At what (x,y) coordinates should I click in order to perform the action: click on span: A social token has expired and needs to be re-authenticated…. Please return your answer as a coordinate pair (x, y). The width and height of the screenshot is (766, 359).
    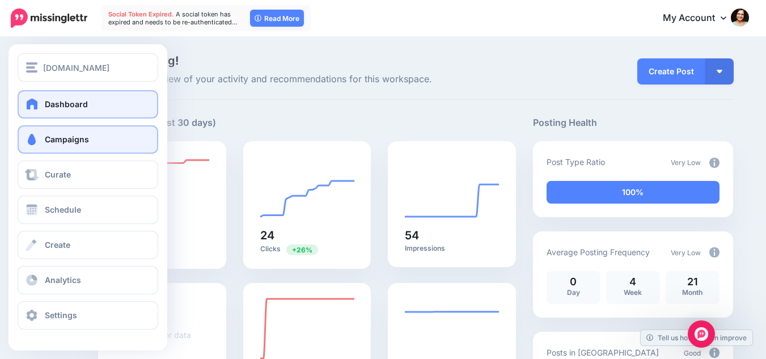
    Looking at the image, I should click on (173, 18).